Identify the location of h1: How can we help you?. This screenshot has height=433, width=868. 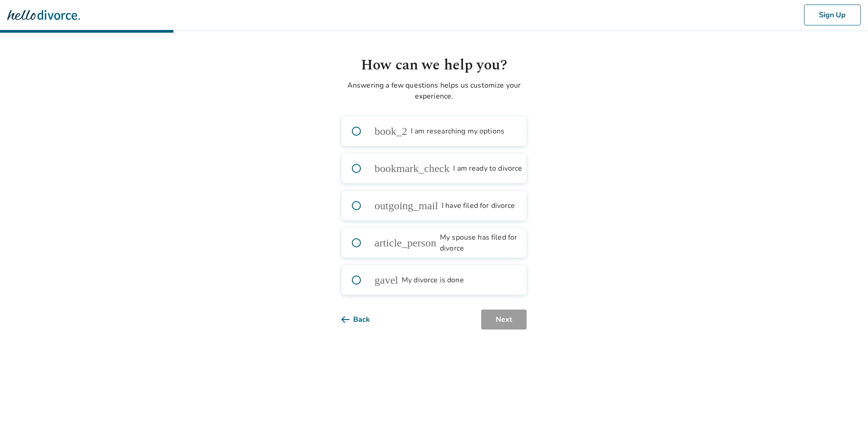
(434, 66).